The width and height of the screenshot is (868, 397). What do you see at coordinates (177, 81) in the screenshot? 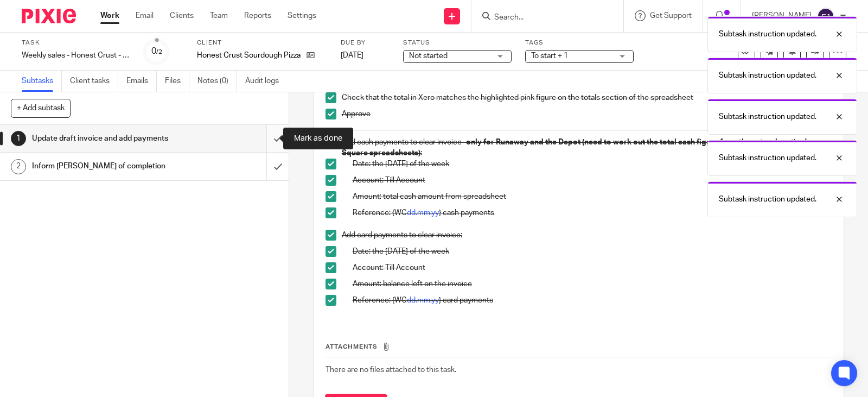
I see `a: Files` at bounding box center [177, 81].